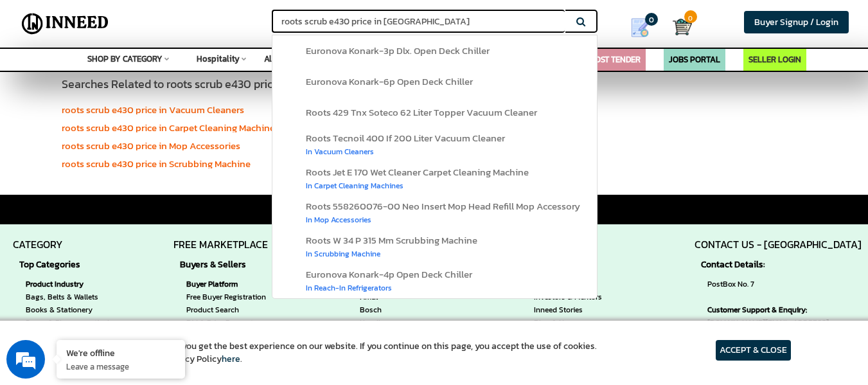 The width and height of the screenshot is (868, 385). I want to click on a: Bosch, so click(414, 310).